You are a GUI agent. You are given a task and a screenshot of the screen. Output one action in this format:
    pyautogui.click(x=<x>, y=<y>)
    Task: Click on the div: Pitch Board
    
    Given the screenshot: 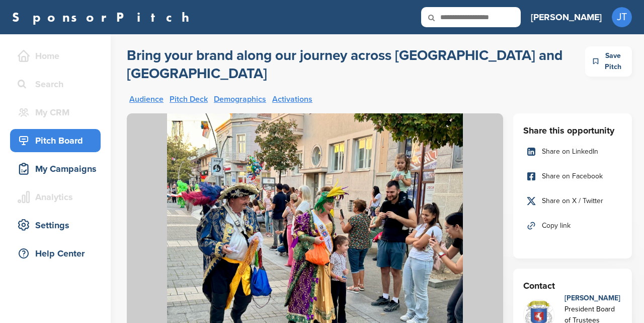 What is the action you would take?
    pyautogui.click(x=58, y=141)
    